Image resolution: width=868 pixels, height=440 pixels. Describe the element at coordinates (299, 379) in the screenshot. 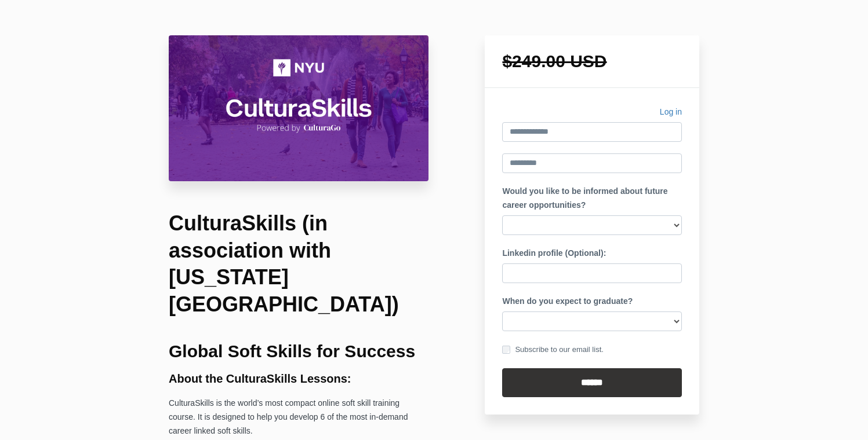

I see `h3: About the CulturaSkills Lessons:` at that location.